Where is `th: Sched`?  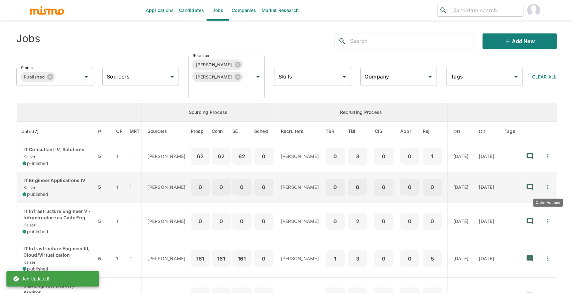 th: Sched is located at coordinates (264, 131).